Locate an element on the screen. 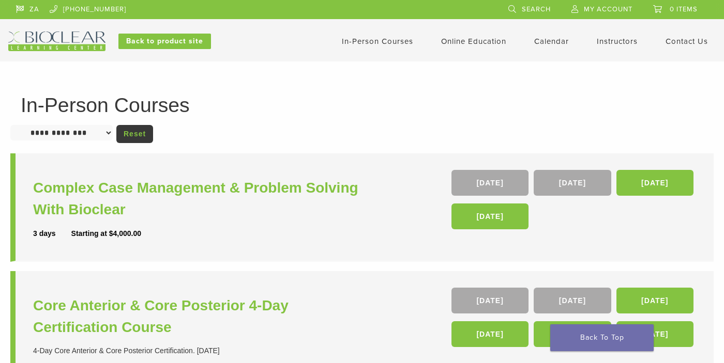  a: Instructors is located at coordinates (617, 41).